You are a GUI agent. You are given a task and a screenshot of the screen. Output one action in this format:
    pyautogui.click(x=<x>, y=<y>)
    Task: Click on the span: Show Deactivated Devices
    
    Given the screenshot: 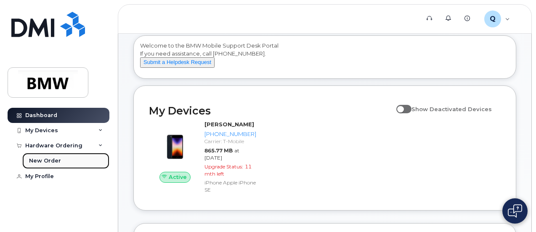 What is the action you would take?
    pyautogui.click(x=452, y=109)
    